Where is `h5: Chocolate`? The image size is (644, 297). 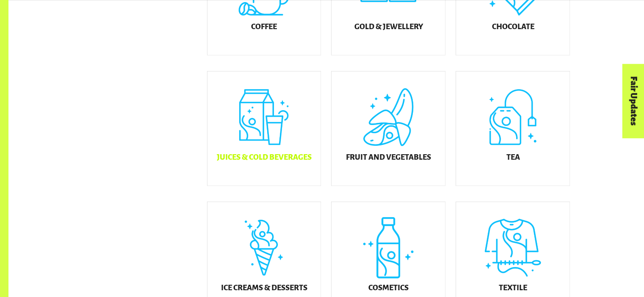
h5: Chocolate is located at coordinates (512, 26).